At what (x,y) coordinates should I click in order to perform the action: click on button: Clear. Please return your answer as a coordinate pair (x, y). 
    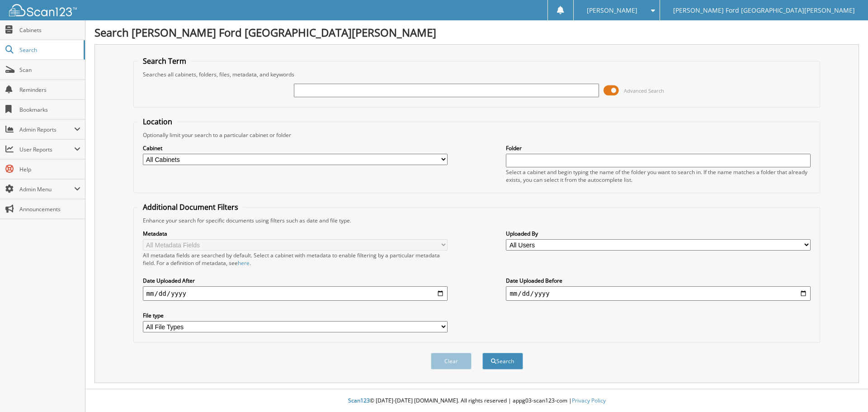
    Looking at the image, I should click on (451, 361).